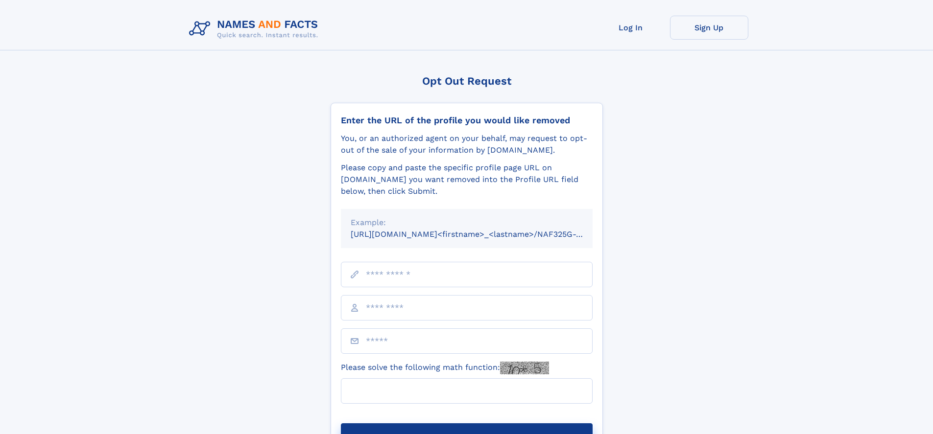  What do you see at coordinates (467, 81) in the screenshot?
I see `div: Opt Out Request` at bounding box center [467, 81].